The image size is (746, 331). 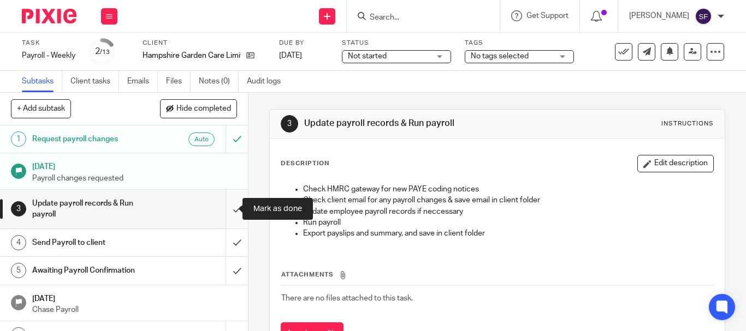 I want to click on a: Notes (0), so click(x=218, y=81).